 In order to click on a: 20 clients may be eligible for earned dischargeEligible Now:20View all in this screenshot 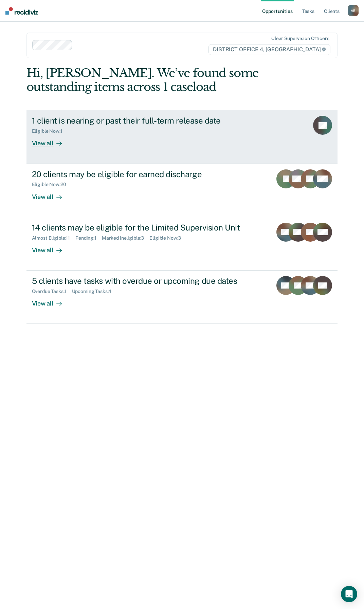, I will do `click(182, 191)`.